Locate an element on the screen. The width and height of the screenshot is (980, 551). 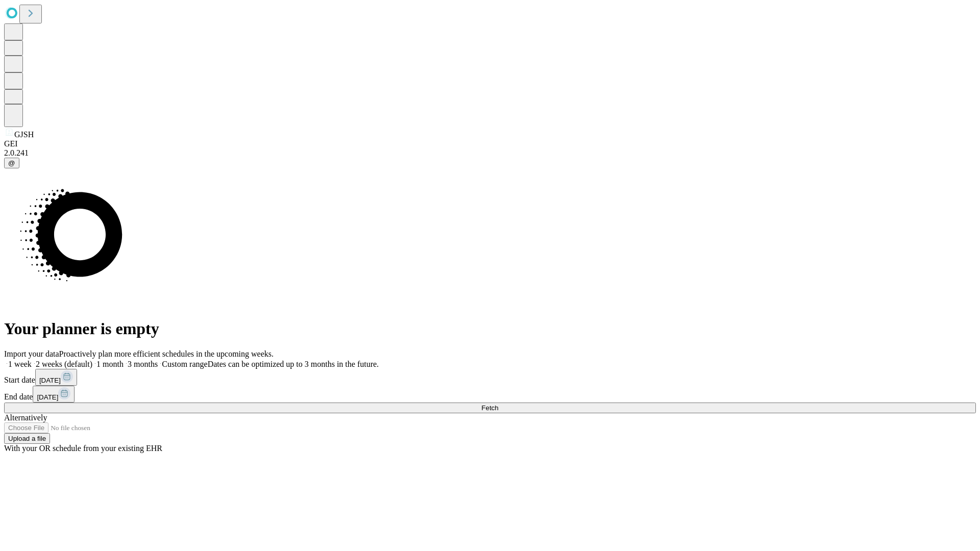
span: 1 month is located at coordinates (110, 364).